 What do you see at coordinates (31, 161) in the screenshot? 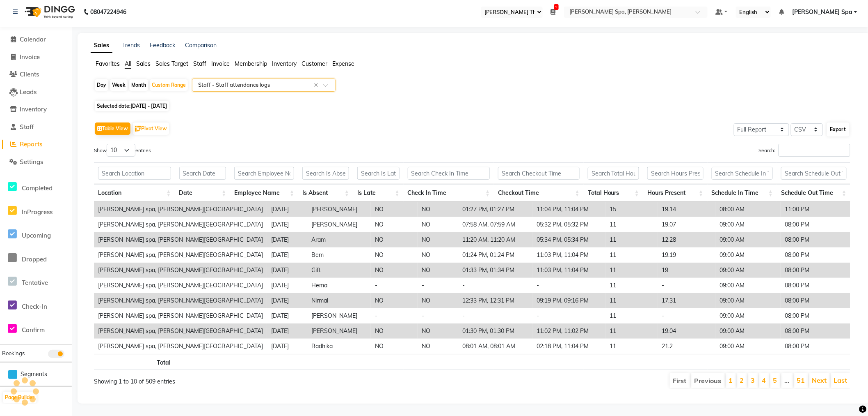
I see `span: Settings` at bounding box center [31, 161].